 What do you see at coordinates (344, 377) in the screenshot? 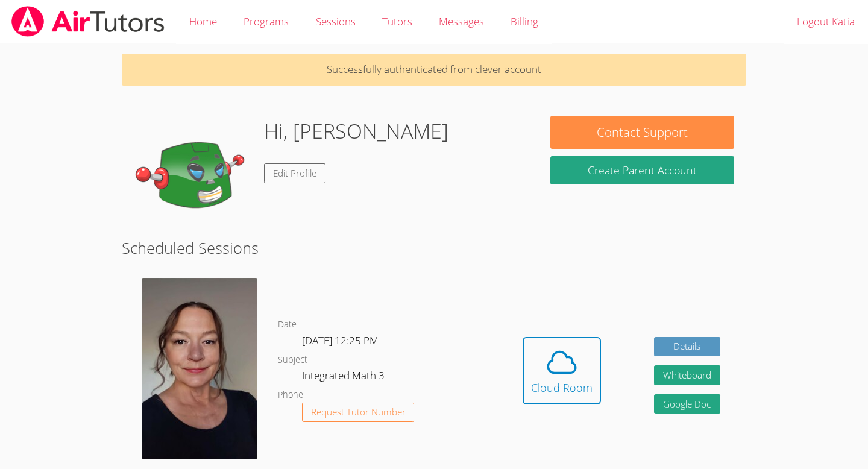
I see `dd: Integrated Math 3` at bounding box center [344, 377].